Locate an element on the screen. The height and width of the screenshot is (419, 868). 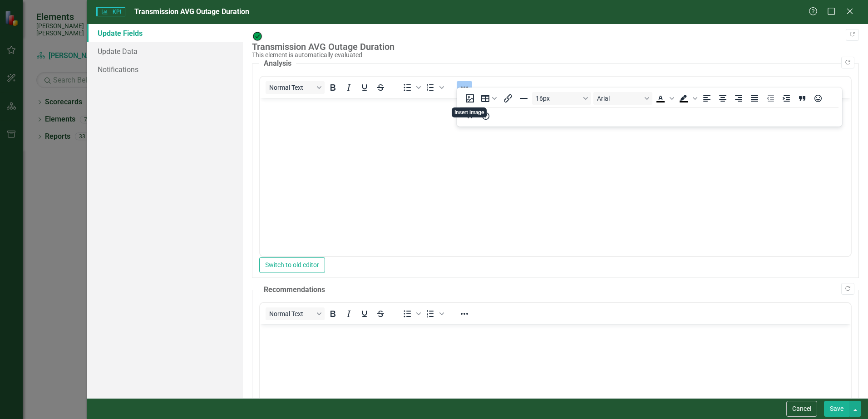
a: Update Fields is located at coordinates (165, 33).